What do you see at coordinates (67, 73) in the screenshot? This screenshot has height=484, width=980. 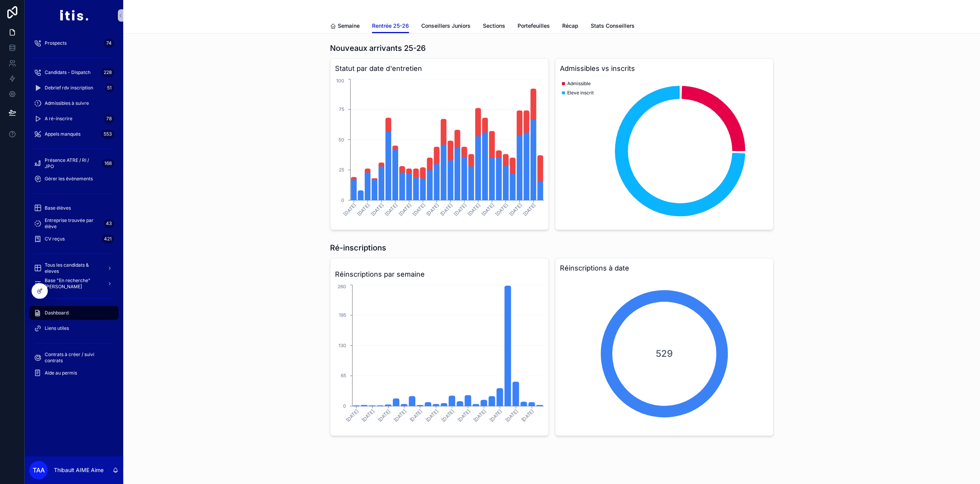 I see `span: Candidats - Dispatch` at bounding box center [67, 73].